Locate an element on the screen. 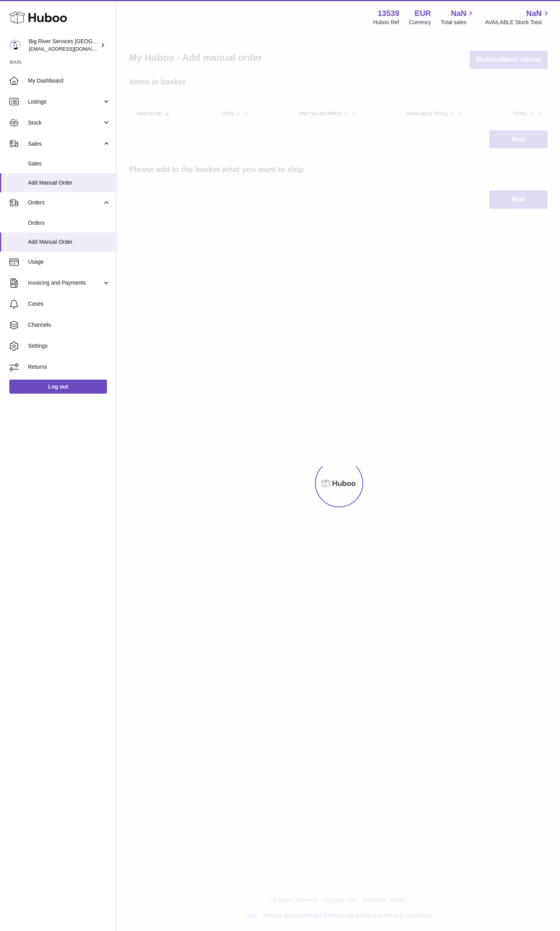 The height and width of the screenshot is (931, 560). span: Invoicing and Payments is located at coordinates (65, 282).